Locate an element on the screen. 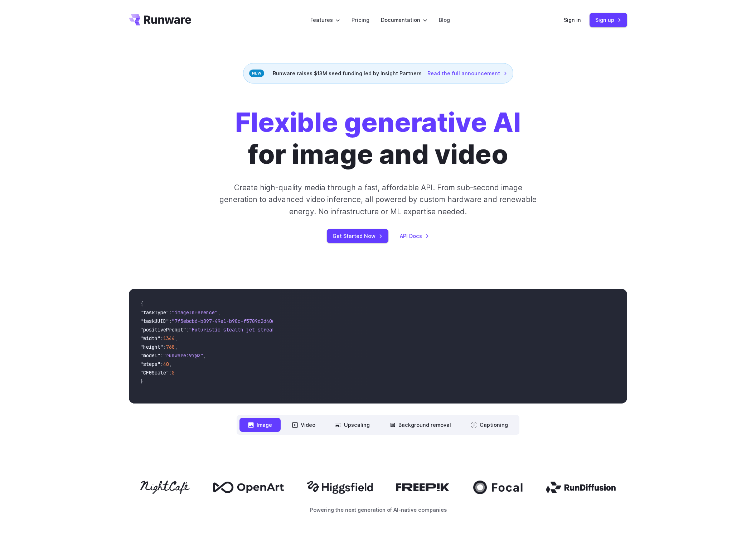 Image resolution: width=756 pixels, height=549 pixels. button: Captioning is located at coordinates (489, 425).